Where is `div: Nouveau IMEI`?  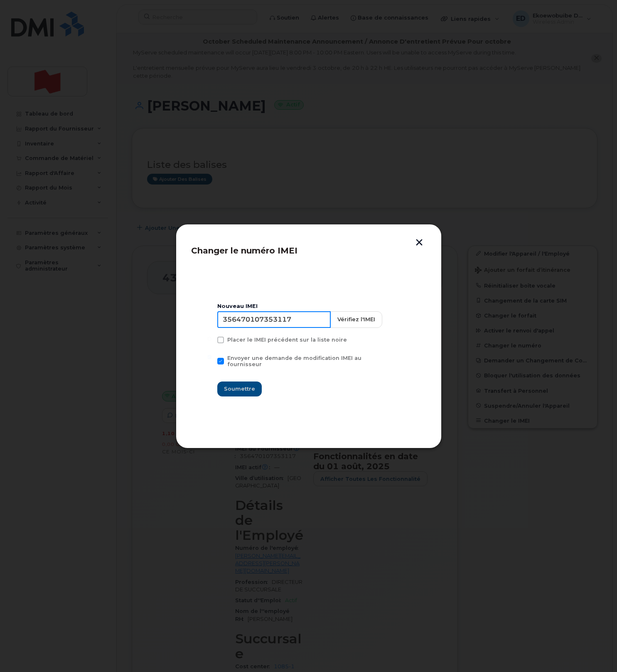 div: Nouveau IMEI is located at coordinates (309, 306).